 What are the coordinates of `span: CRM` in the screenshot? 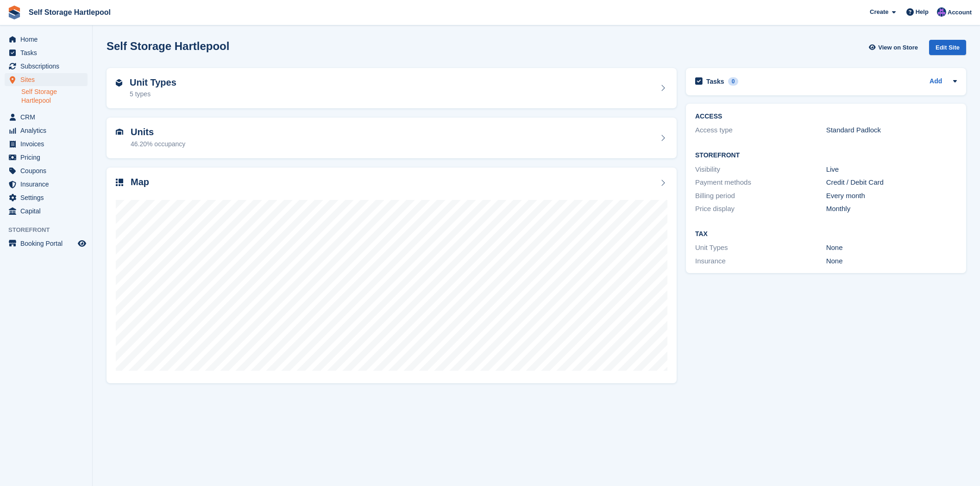 It's located at (48, 117).